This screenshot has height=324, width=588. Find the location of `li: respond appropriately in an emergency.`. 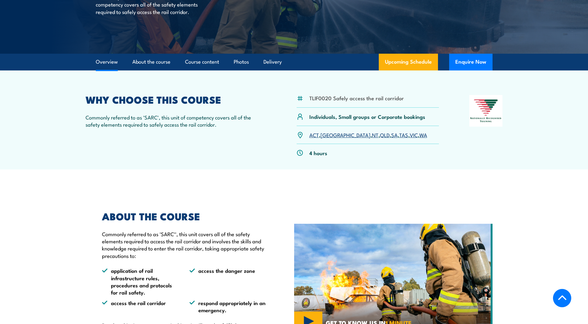

li: respond appropriately in an emergency. is located at coordinates (228, 306).